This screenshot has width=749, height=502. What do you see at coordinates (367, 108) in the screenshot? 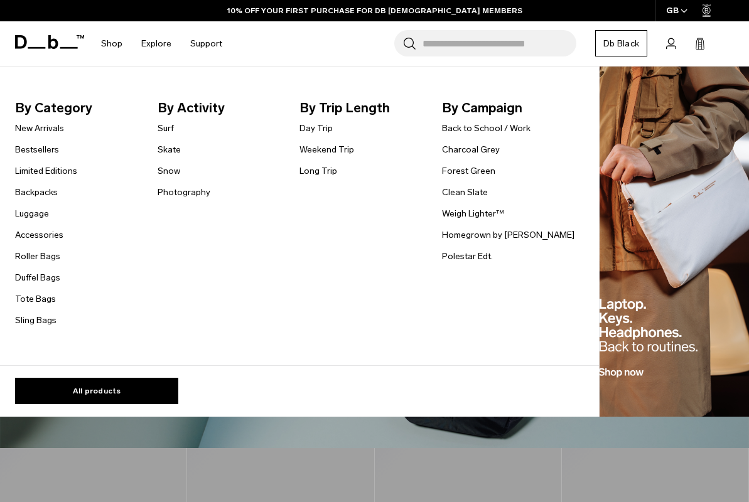
I see `span: By Trip Length` at bounding box center [367, 108].